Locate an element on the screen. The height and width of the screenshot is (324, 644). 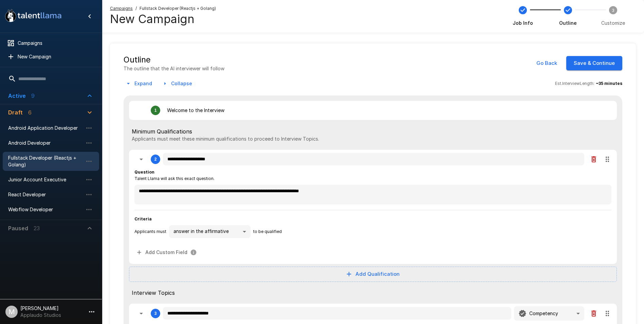
span: to be qualified is located at coordinates (268, 232).